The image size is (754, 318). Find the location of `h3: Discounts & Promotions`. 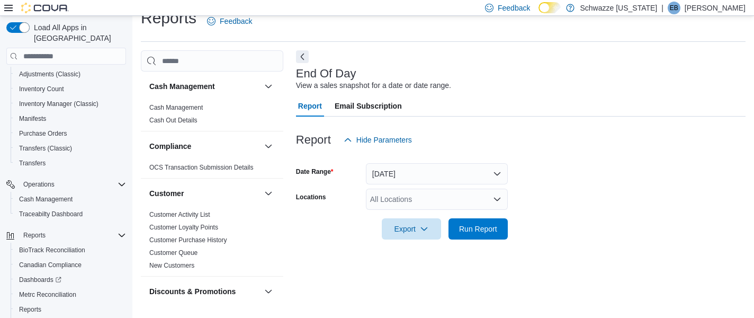

h3: Discounts & Promotions is located at coordinates (192, 291).